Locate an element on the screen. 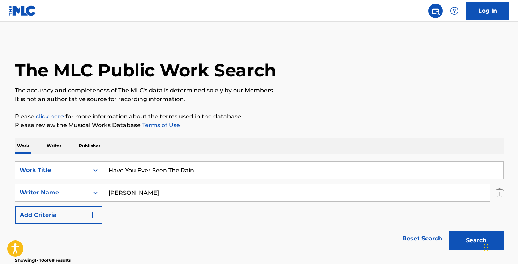 Image resolution: width=518 pixels, height=264 pixels. a: Terms of Use is located at coordinates (160, 125).